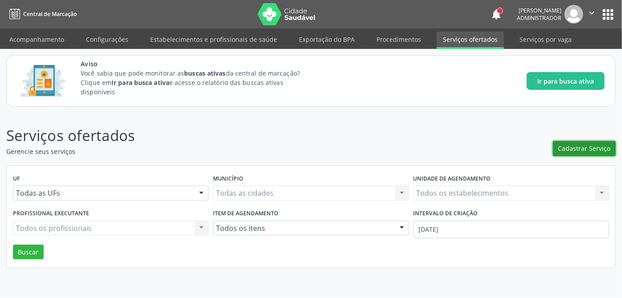 Image resolution: width=622 pixels, height=298 pixels. I want to click on strong: Ir para busca ativa, so click(140, 82).